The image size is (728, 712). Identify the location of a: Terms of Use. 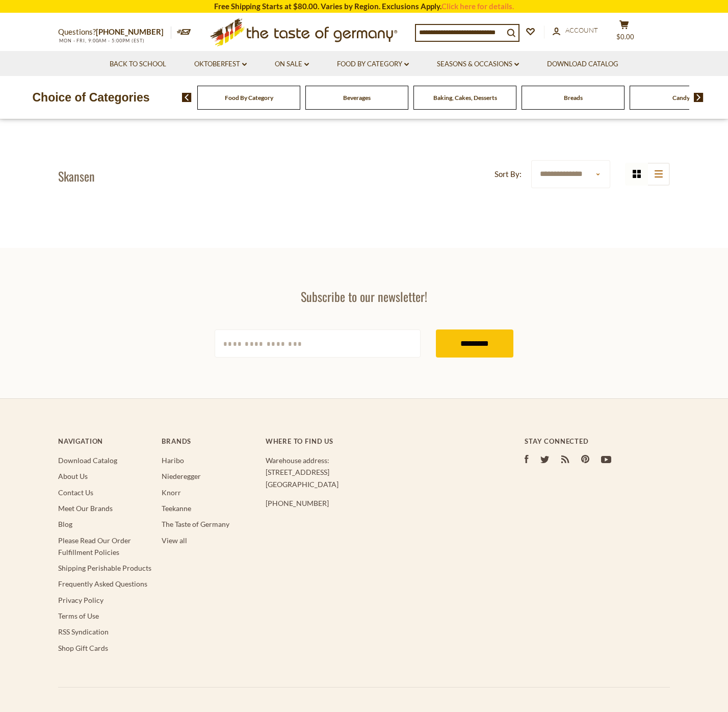
(78, 616).